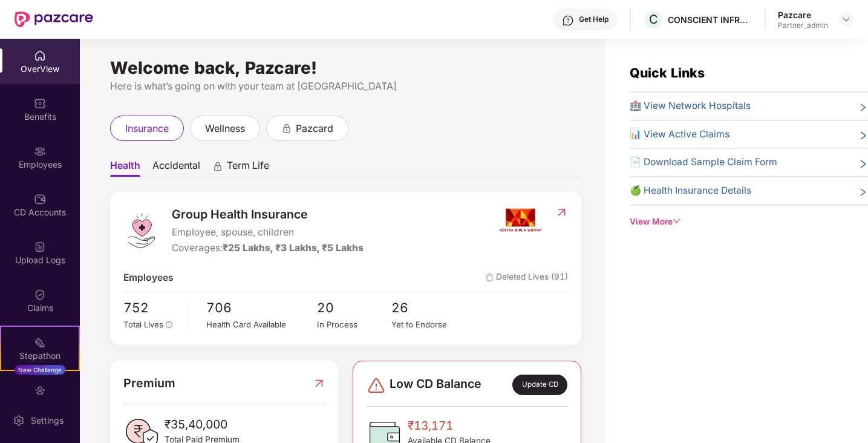  Describe the element at coordinates (428, 308) in the screenshot. I see `span: 26` at that location.